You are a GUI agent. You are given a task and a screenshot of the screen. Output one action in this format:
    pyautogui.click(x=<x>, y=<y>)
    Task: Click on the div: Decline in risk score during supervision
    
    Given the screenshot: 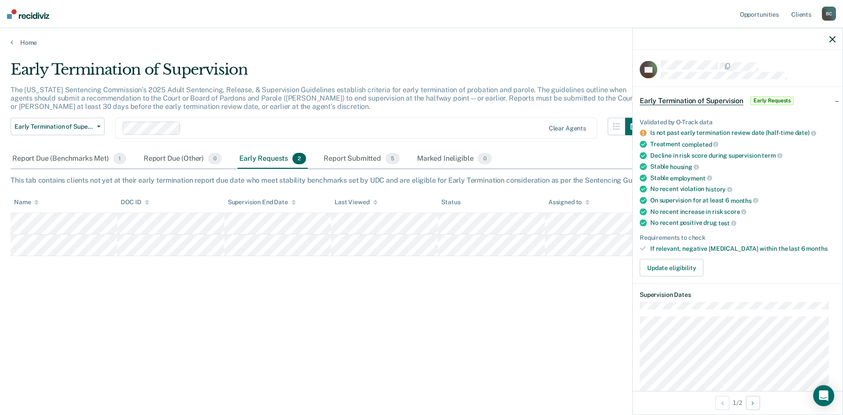 What is the action you would take?
    pyautogui.click(x=743, y=155)
    